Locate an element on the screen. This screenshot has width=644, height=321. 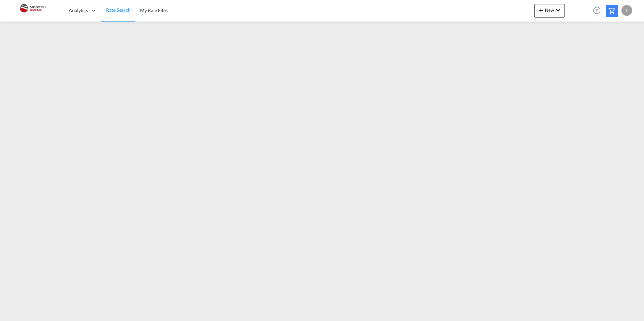
span: Analytics is located at coordinates (78, 11).